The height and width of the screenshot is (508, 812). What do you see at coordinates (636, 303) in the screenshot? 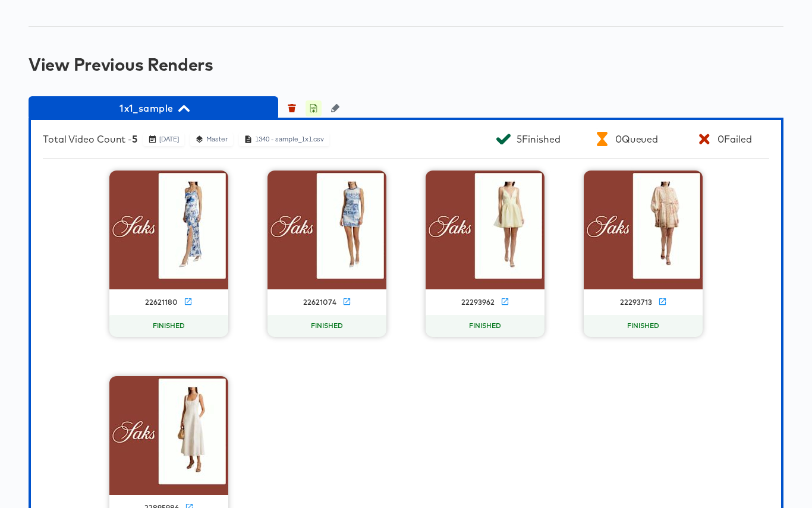
I see `div: 22293713` at bounding box center [636, 303].